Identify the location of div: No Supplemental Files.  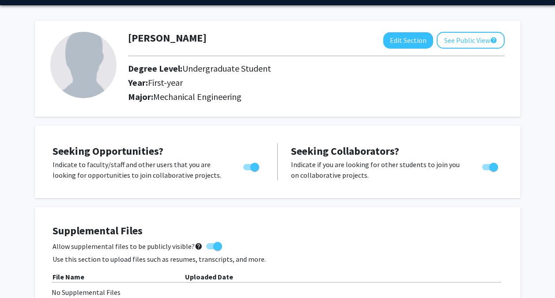
(278, 292).